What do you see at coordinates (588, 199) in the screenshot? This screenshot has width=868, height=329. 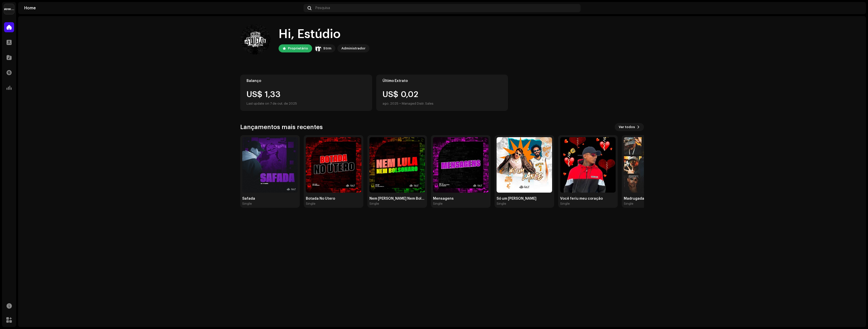 I see `div: Você feriu meu coração` at bounding box center [588, 199].